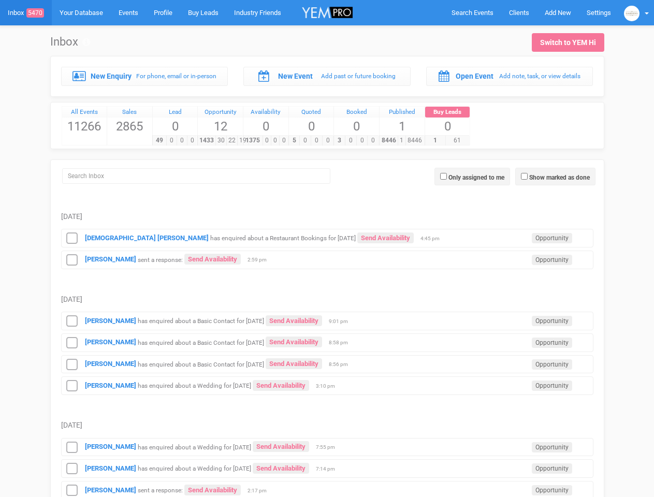 The image size is (654, 497). I want to click on div: Quoted, so click(311, 112).